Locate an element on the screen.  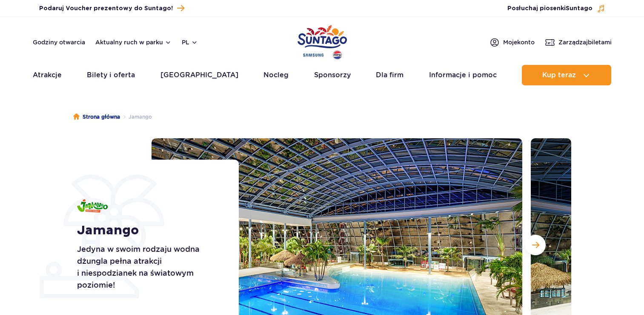
img: Jamango is located at coordinates (92, 206).